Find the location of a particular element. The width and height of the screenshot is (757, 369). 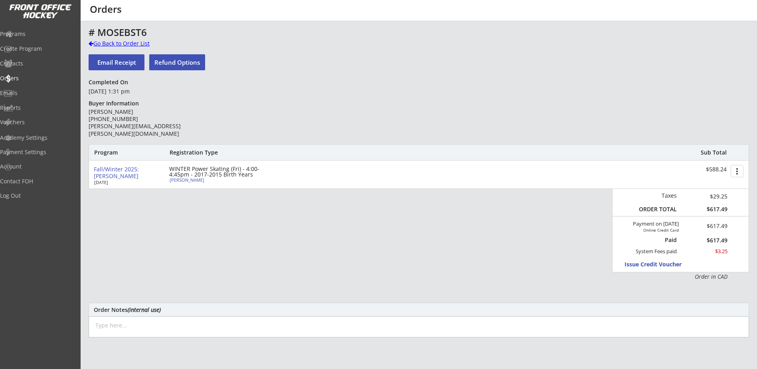

button: Issue Credit Voucher is located at coordinates (662, 264).